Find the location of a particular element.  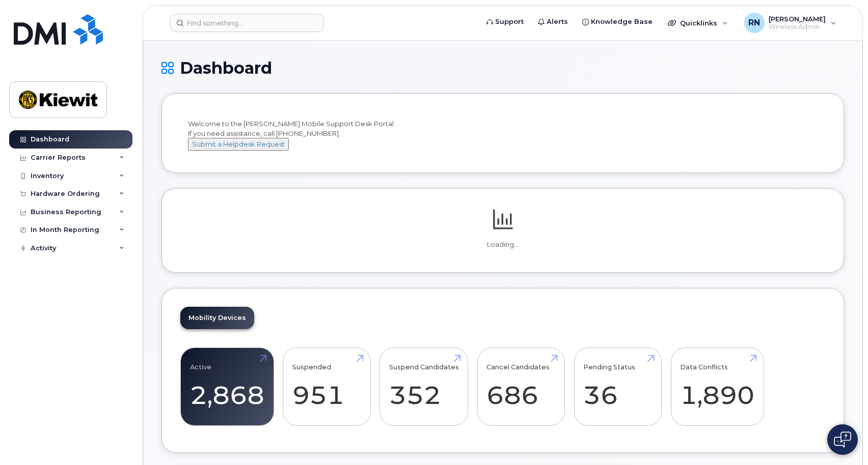

a: Mobility Devices is located at coordinates (217, 318).